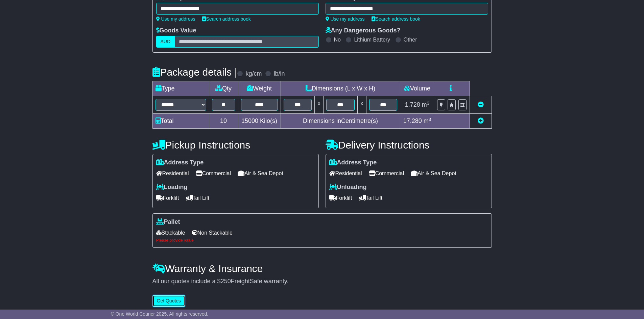 The image size is (644, 319). Describe the element at coordinates (259, 89) in the screenshot. I see `td: Weight` at that location.